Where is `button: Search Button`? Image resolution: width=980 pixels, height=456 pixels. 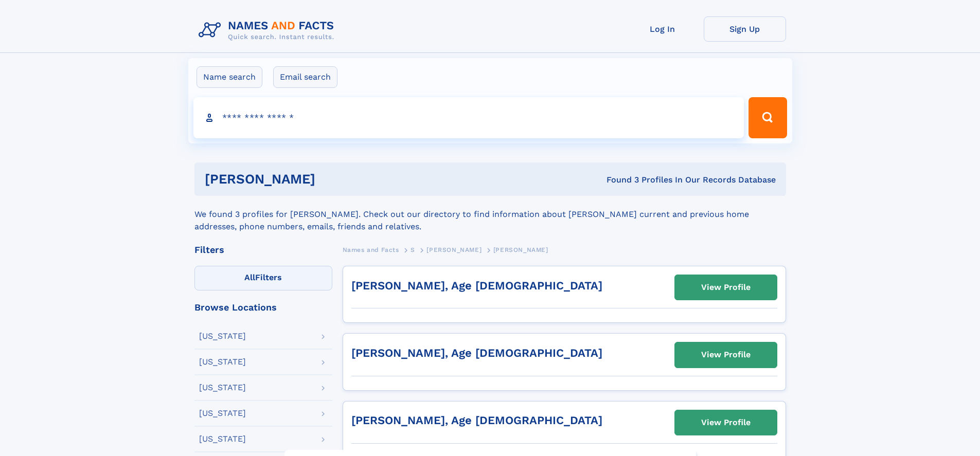
button: Search Button is located at coordinates (768, 118).